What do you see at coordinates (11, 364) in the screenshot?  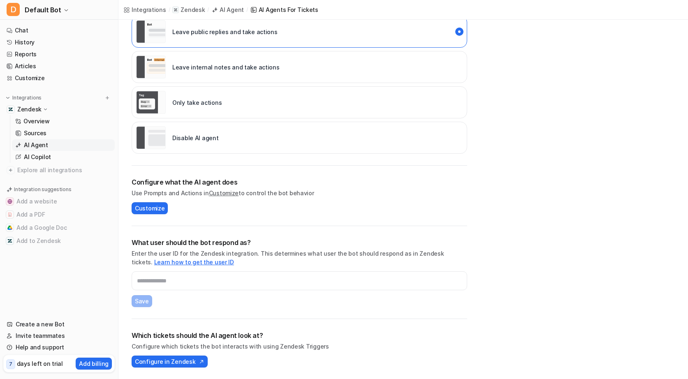 I see `p: 7` at bounding box center [11, 364].